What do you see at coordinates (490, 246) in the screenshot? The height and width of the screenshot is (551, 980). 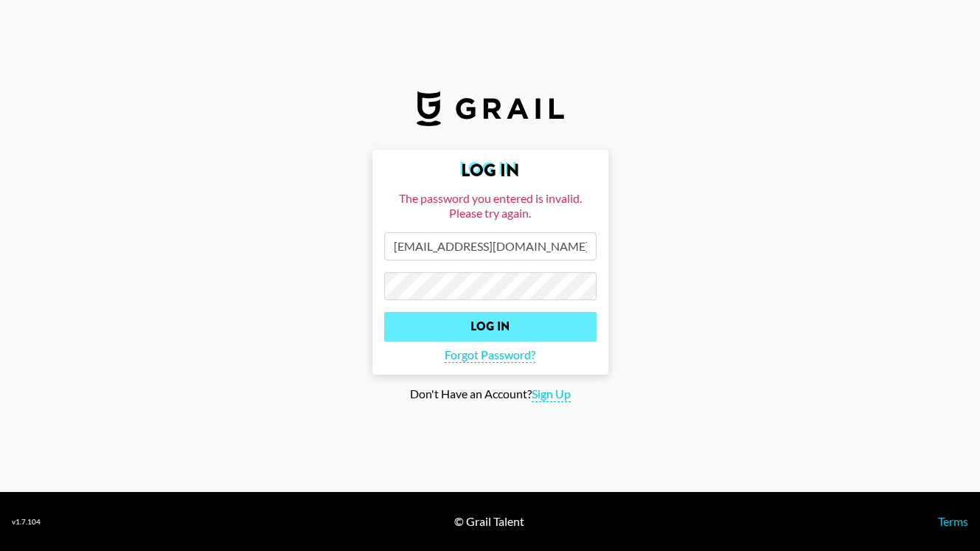 I see `input: Email` at bounding box center [490, 246].